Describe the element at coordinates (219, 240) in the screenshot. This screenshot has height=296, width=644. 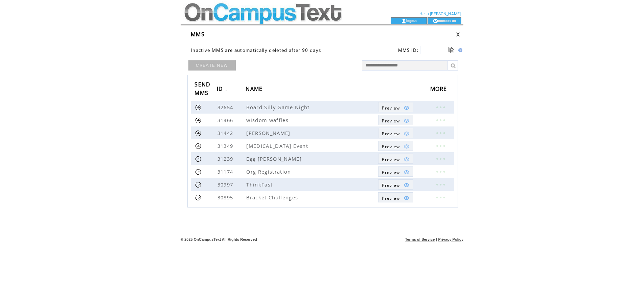
I see `span: © 2025 OnCampusText All Rights Reserved` at that location.